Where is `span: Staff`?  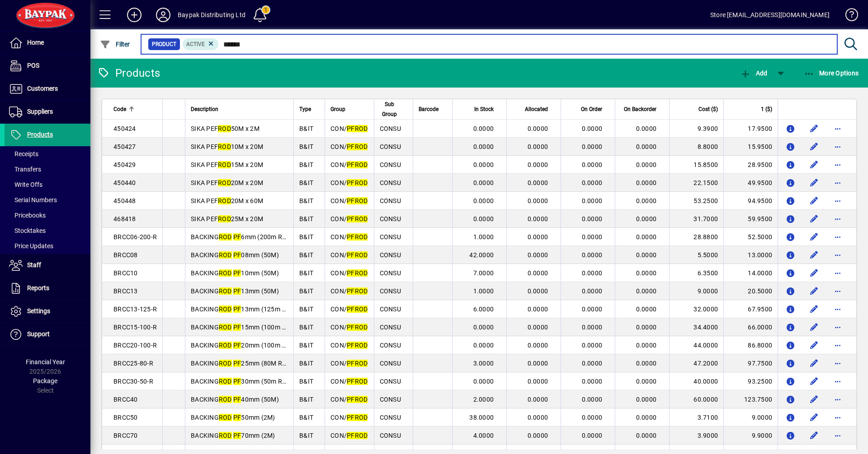 span: Staff is located at coordinates (34, 265).